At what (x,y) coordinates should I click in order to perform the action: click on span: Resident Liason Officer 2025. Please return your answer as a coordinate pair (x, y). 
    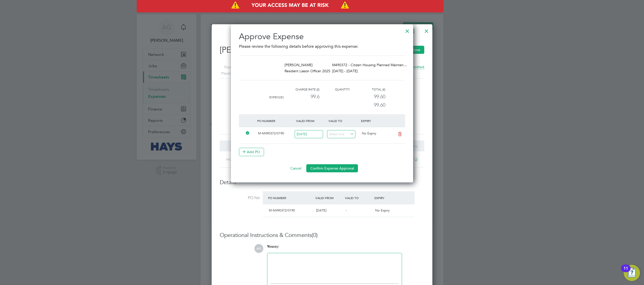
    Looking at the image, I should click on (307, 71).